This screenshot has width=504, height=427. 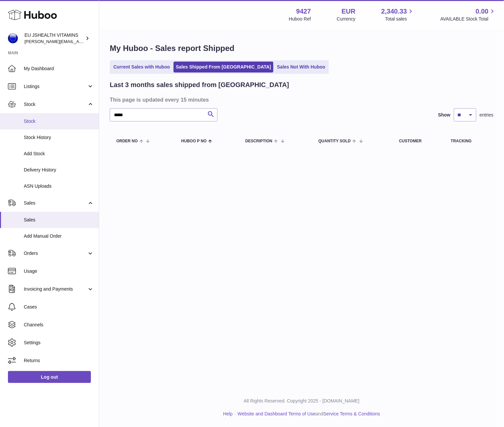 I want to click on a: Current Sales with Huboo, so click(x=141, y=67).